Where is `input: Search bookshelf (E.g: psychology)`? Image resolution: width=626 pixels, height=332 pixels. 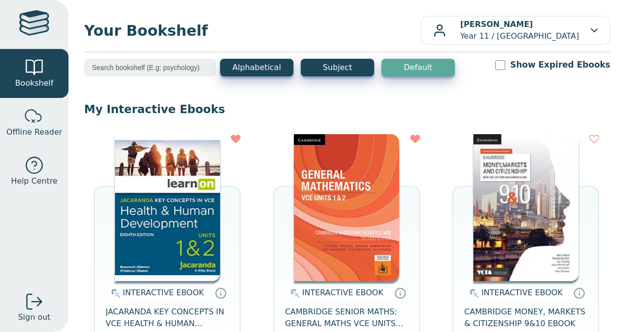 input: Search bookshelf (E.g: psychology) is located at coordinates (150, 68).